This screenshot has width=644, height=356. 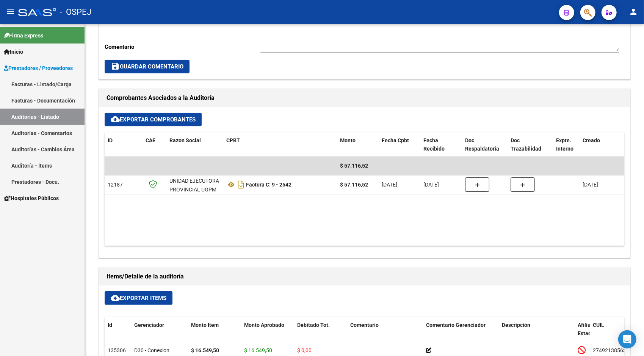 What do you see at coordinates (526, 144) in the screenshot?
I see `span: Doc Trazabilidad` at bounding box center [526, 144].